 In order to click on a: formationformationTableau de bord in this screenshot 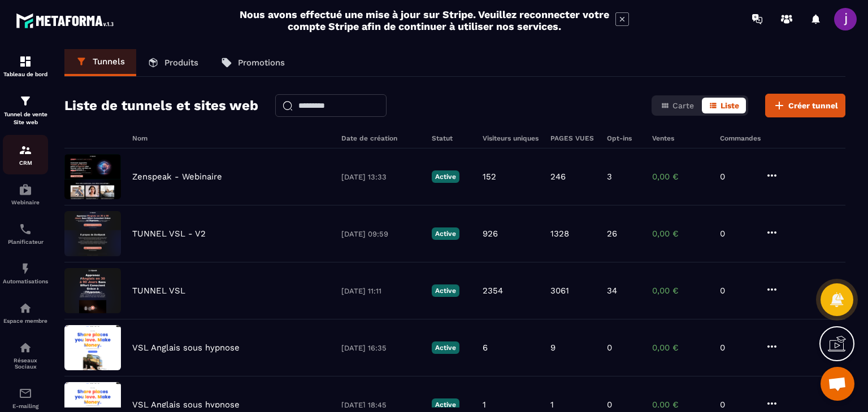, I will do `click(25, 66)`.